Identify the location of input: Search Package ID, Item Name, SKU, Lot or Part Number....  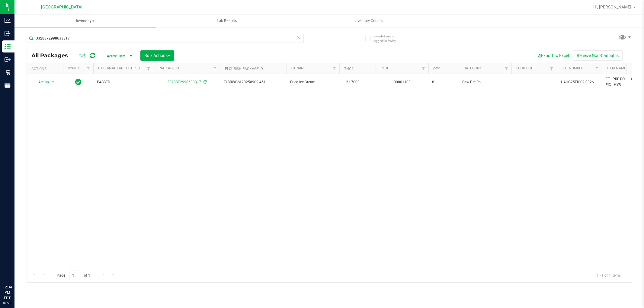
(165, 38).